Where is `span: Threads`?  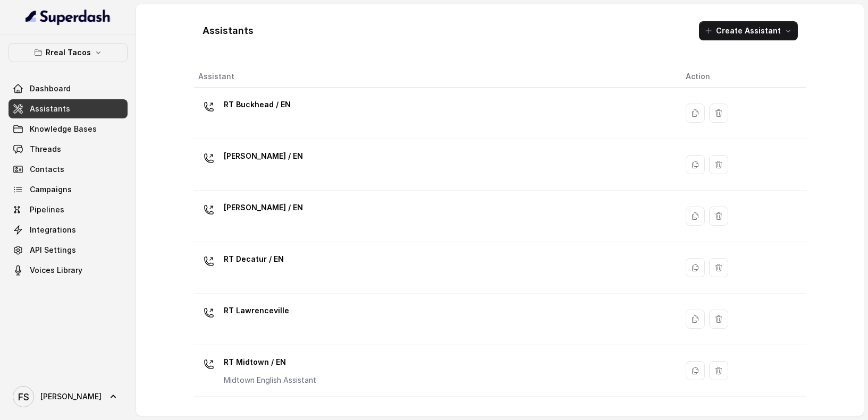
span: Threads is located at coordinates (45, 150).